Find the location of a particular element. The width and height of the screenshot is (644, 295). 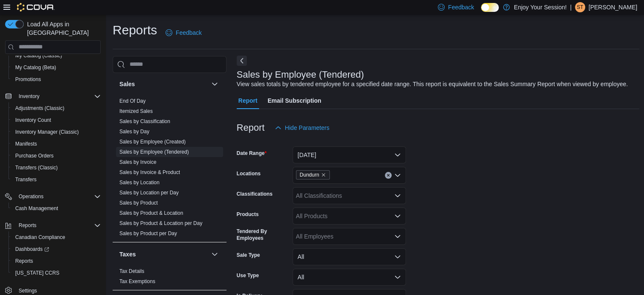

button: Reports is located at coordinates (27, 225).